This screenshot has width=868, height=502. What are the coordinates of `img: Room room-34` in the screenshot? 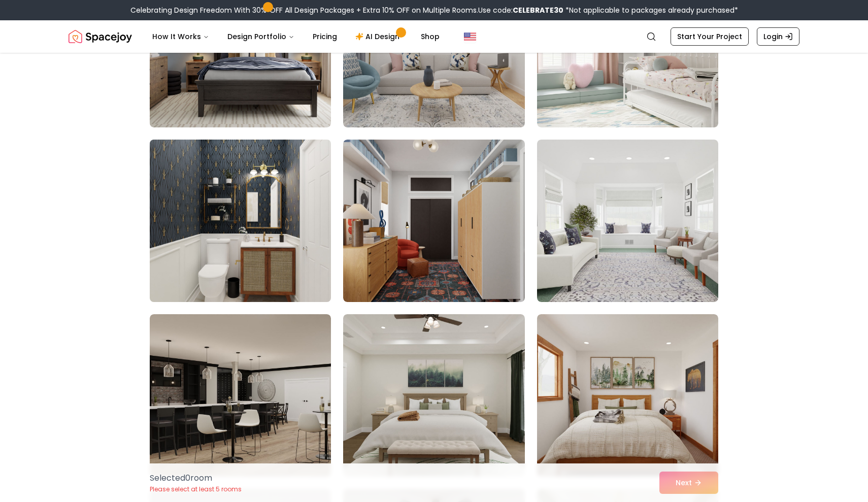 It's located at (240, 396).